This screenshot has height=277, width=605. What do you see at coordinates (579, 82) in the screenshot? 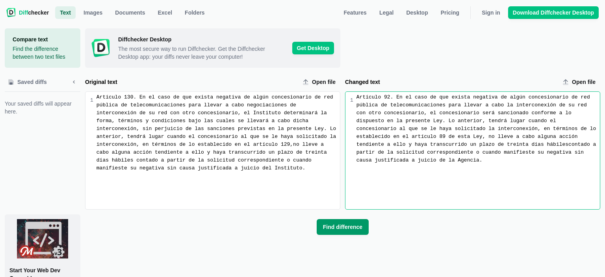
I see `label: Changed text upload` at bounding box center [579, 82].